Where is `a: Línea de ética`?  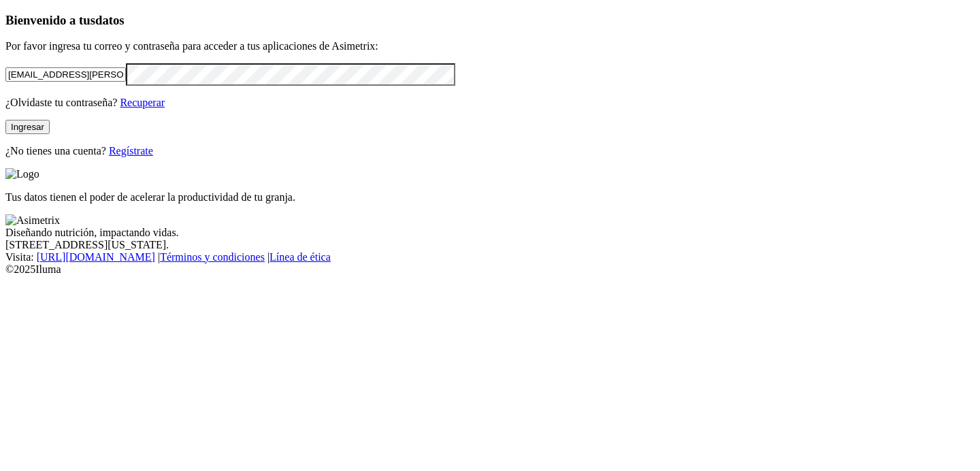
a: Línea de ética is located at coordinates (300, 257).